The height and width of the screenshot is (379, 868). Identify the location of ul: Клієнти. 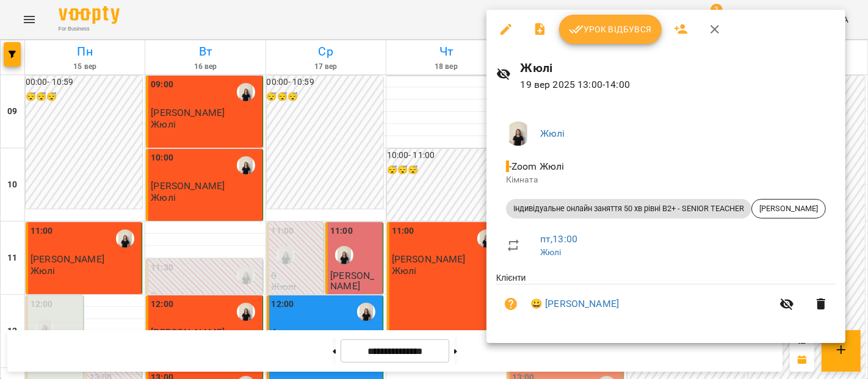
(666, 300).